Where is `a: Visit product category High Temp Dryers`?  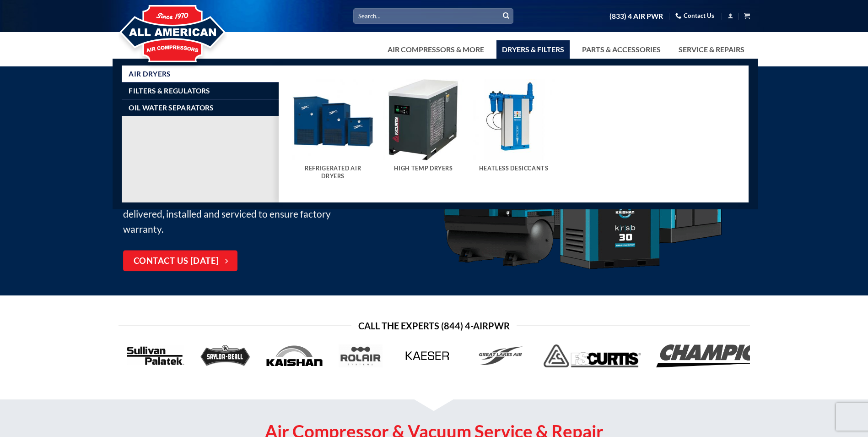 a: Visit product category High Temp Dryers is located at coordinates (423, 130).